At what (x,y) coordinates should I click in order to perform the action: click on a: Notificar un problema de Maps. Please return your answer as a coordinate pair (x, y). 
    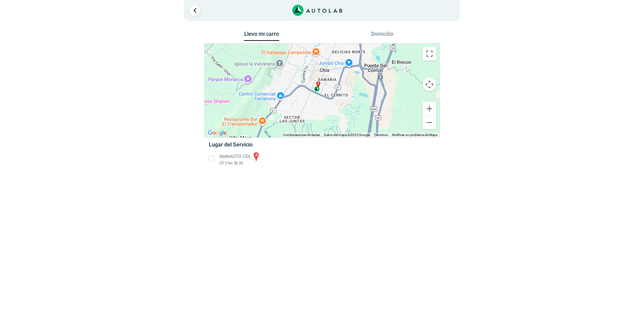
    Looking at the image, I should click on (415, 135).